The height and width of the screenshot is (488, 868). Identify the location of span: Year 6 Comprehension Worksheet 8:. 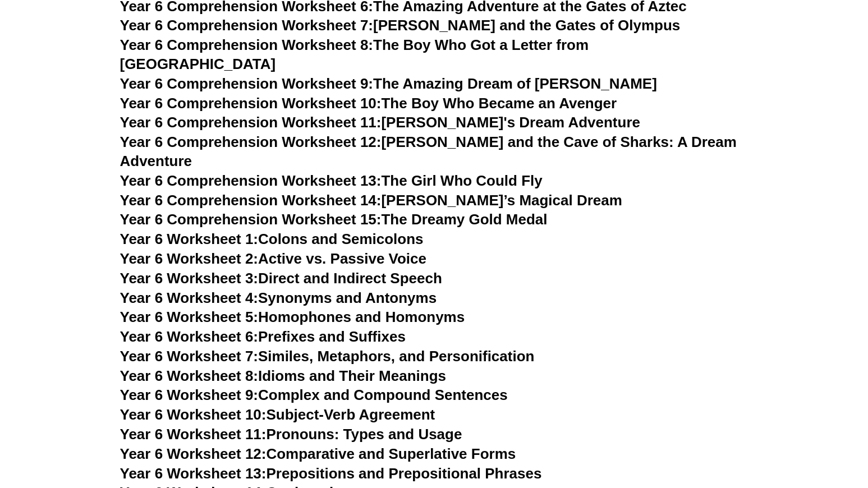
(247, 45).